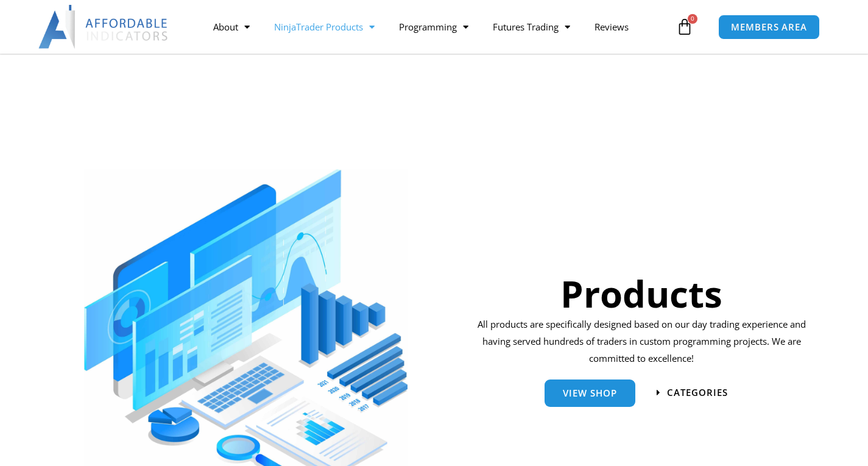  I want to click on a: 0, so click(685, 27).